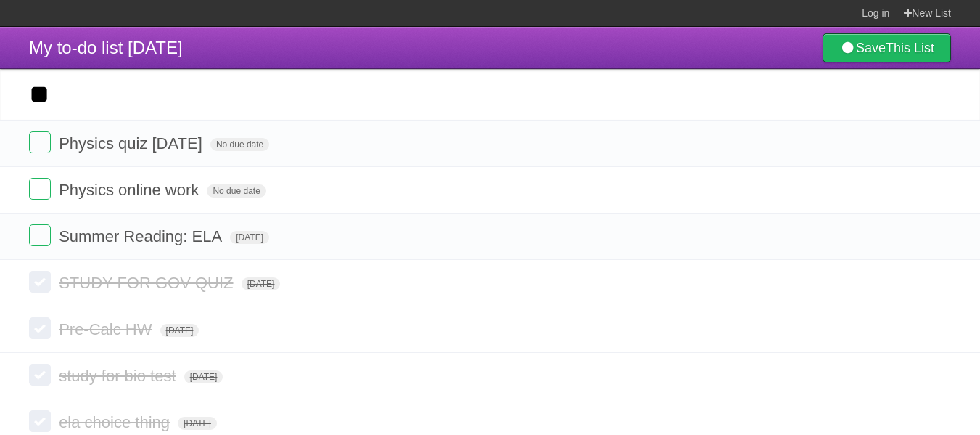 The height and width of the screenshot is (435, 980). Describe the element at coordinates (909, 48) in the screenshot. I see `b: This List` at that location.